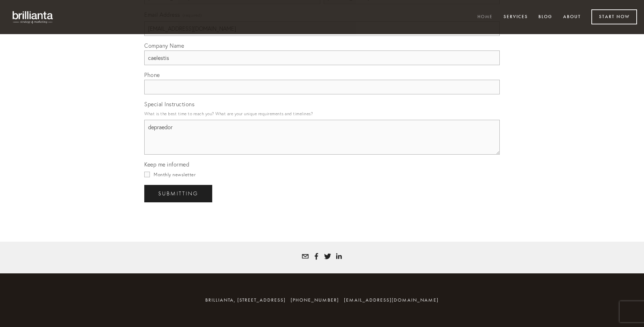 This screenshot has height=327, width=644. What do you see at coordinates (614, 16) in the screenshot?
I see `a: Start Now` at bounding box center [614, 16].